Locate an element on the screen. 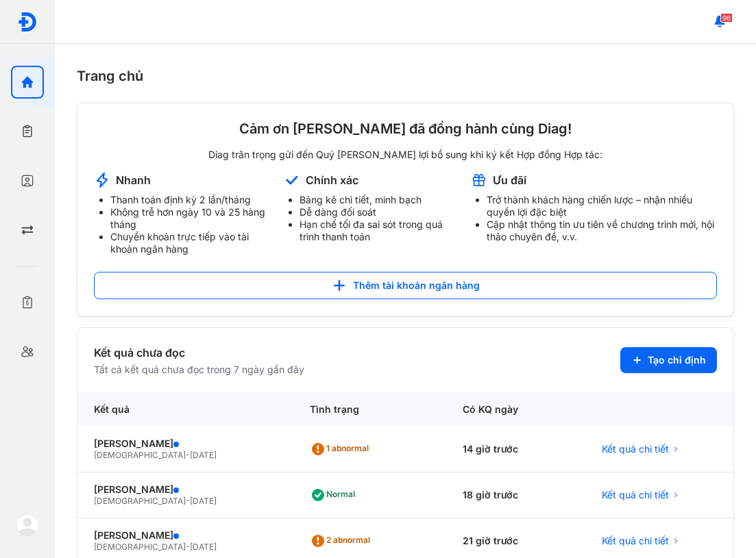  div: 1 abnormal is located at coordinates (342, 449).